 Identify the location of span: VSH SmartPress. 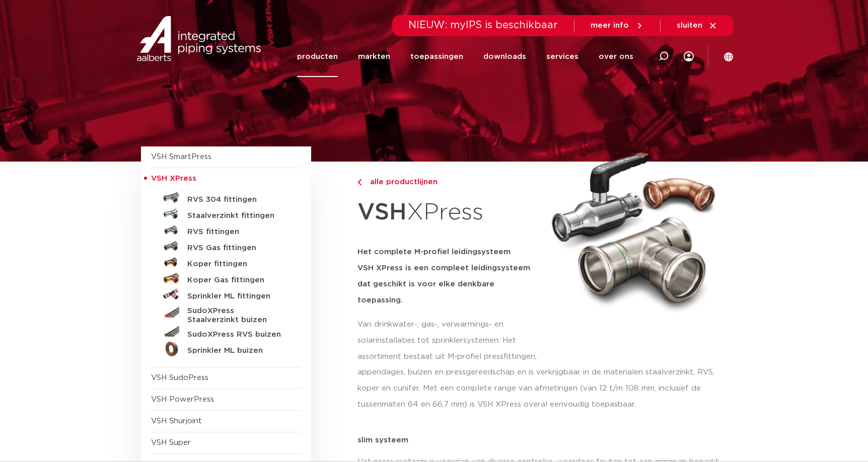
(182, 156).